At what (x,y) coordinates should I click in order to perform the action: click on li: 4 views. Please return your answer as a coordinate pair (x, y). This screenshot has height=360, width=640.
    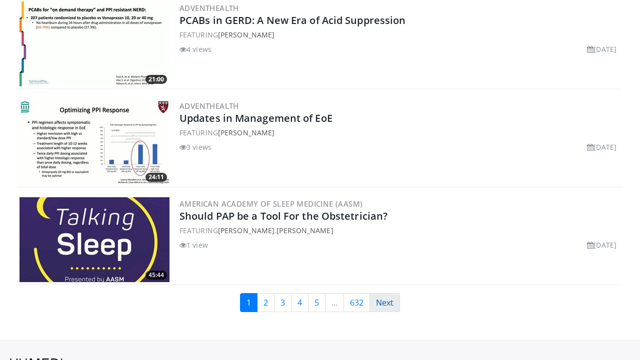
    Looking at the image, I should click on (195, 49).